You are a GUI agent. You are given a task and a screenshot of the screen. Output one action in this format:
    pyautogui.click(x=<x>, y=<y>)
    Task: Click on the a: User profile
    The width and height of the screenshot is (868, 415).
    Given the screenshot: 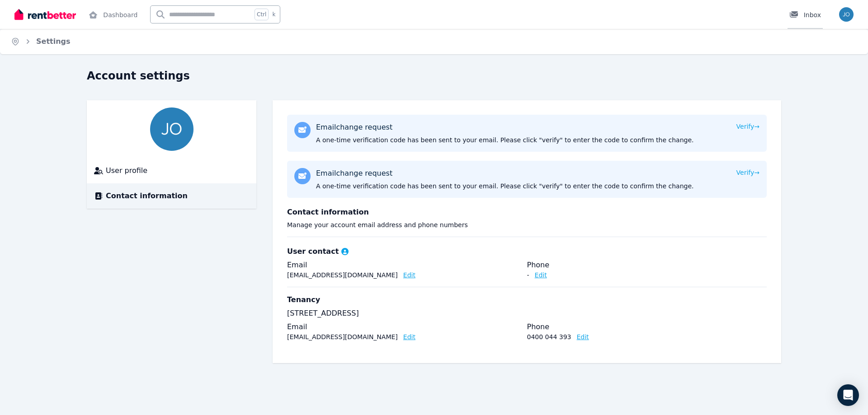 What is the action you would take?
    pyautogui.click(x=171, y=171)
    